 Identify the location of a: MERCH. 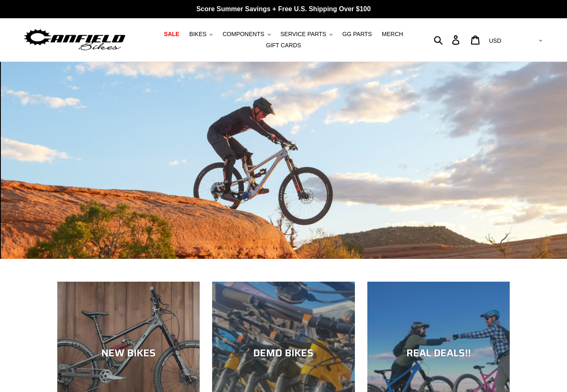
(392, 34).